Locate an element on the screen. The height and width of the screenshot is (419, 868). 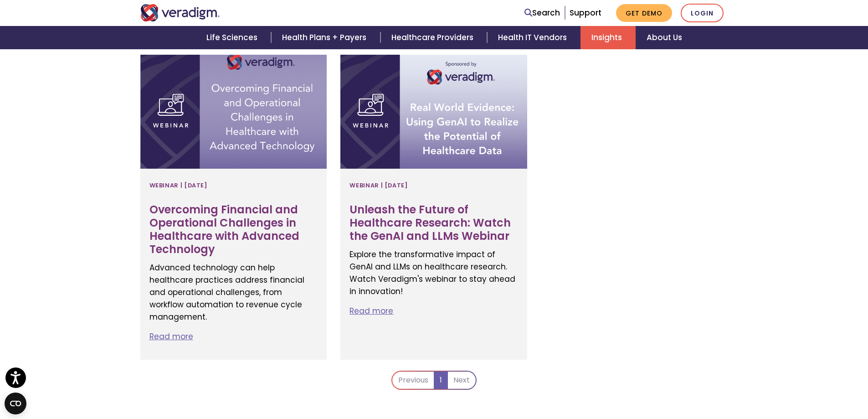
nav: Pagination Controls is located at coordinates (434, 383).